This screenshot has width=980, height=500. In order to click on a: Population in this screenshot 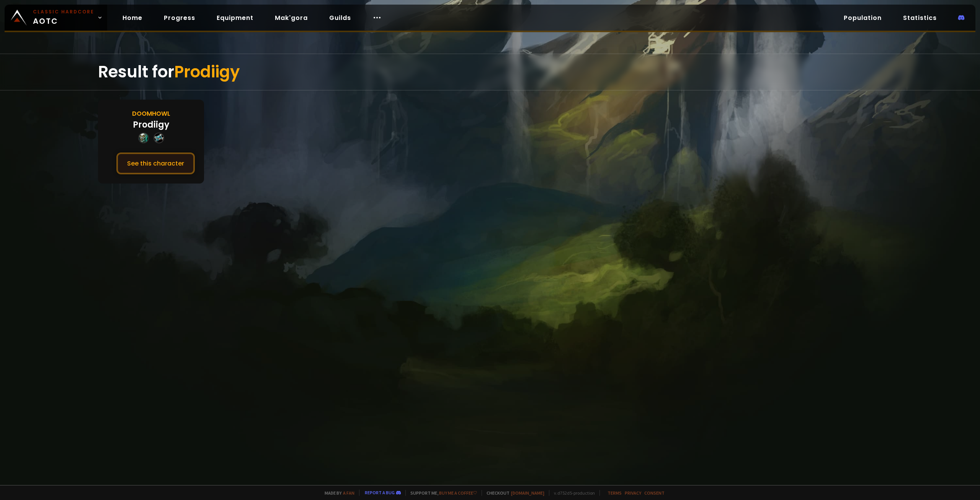, I will do `click(863, 18)`.